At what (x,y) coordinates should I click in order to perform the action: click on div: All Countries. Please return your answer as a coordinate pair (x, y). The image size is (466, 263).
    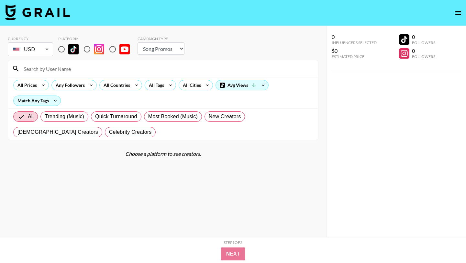
    Looking at the image, I should click on (116, 85).